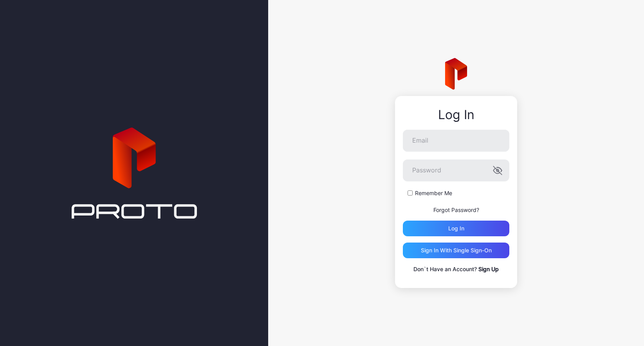 The image size is (644, 346). Describe the element at coordinates (433, 193) in the screenshot. I see `label: Remember Me` at that location.